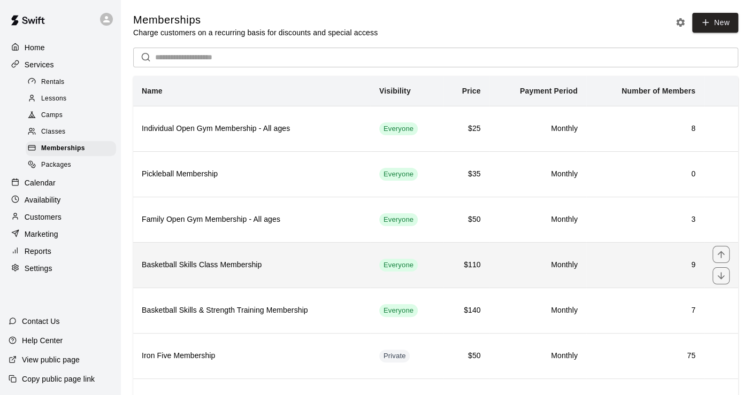  Describe the element at coordinates (471, 91) in the screenshot. I see `b: Price` at that location.